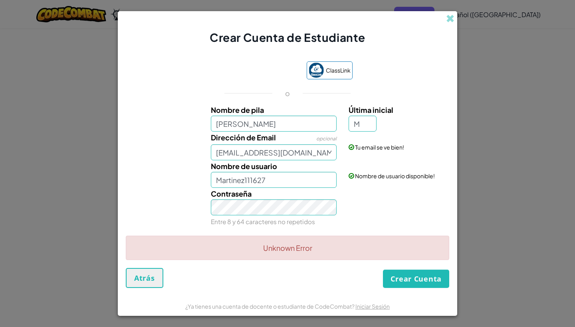 The image size is (575, 327). Describe the element at coordinates (416, 279) in the screenshot. I see `button: Crear Cuenta` at that location.